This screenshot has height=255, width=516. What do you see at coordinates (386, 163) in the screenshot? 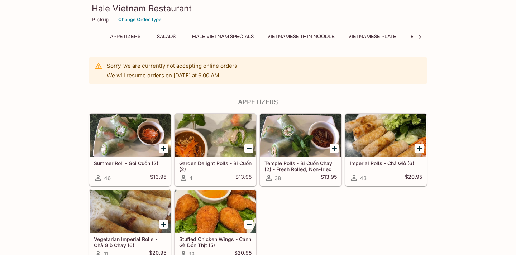
I see `h5: Imperial Rolls - Chả Giò (6)` at bounding box center [386, 163].